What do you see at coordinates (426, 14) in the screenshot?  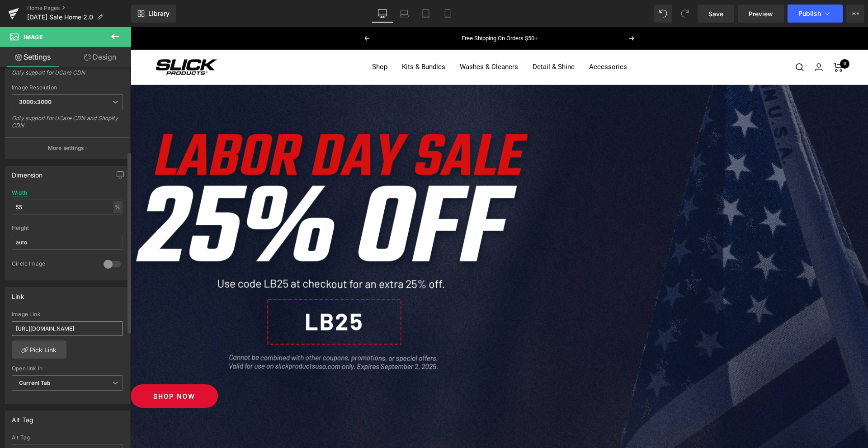 I see `a: Tablet` at bounding box center [426, 14].